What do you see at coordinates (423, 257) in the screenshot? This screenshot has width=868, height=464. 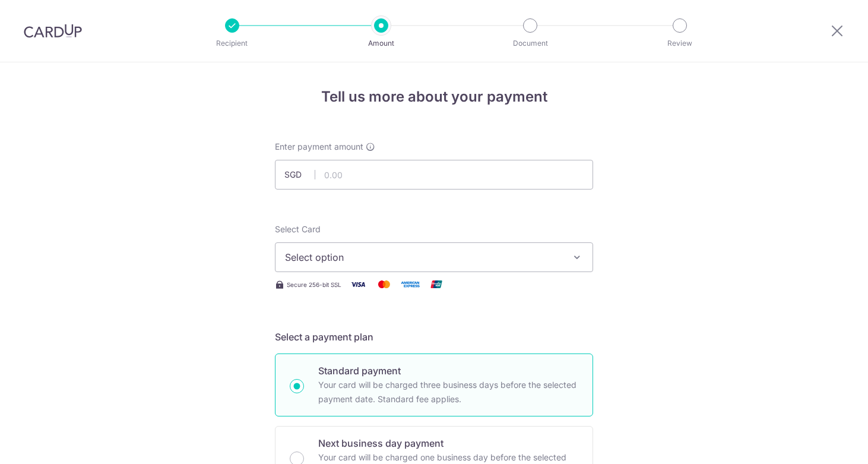 I see `span: Select option` at bounding box center [423, 257].